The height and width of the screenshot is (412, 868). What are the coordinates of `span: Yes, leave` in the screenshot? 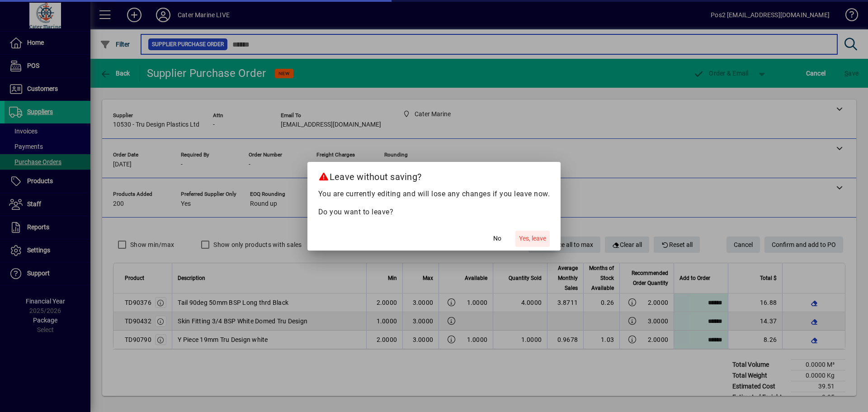 It's located at (532, 238).